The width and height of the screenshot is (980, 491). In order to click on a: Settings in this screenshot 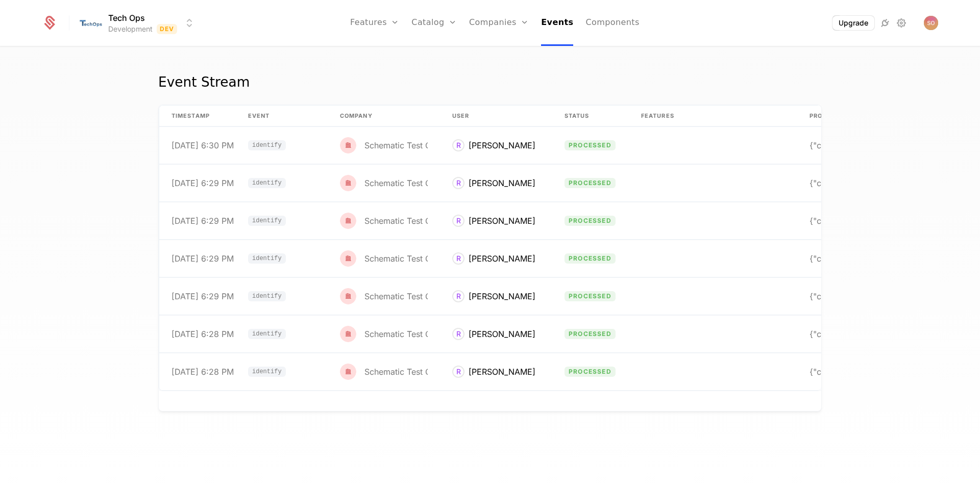, I will do `click(901, 23)`.